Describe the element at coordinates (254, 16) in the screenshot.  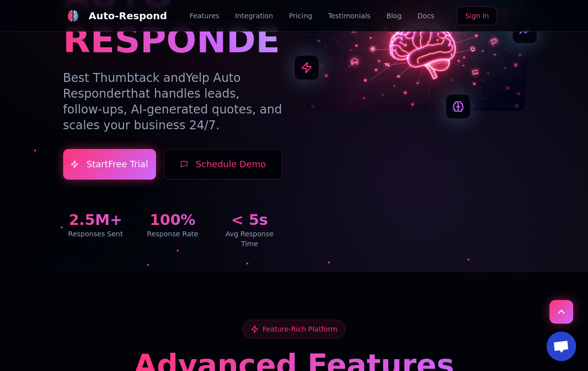
I see `a: Integration` at that location.